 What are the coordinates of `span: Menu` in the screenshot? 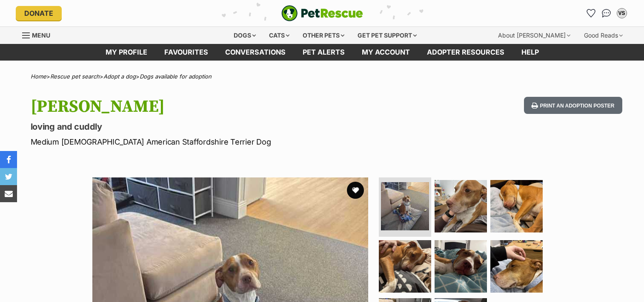 It's located at (41, 35).